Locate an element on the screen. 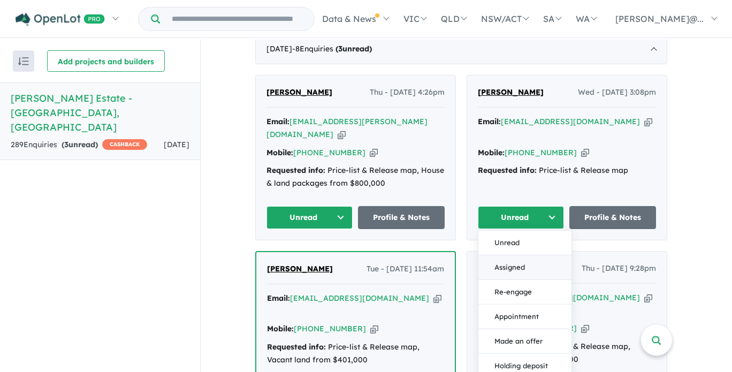 The width and height of the screenshot is (732, 372). button: Appointment is located at coordinates (525, 317).